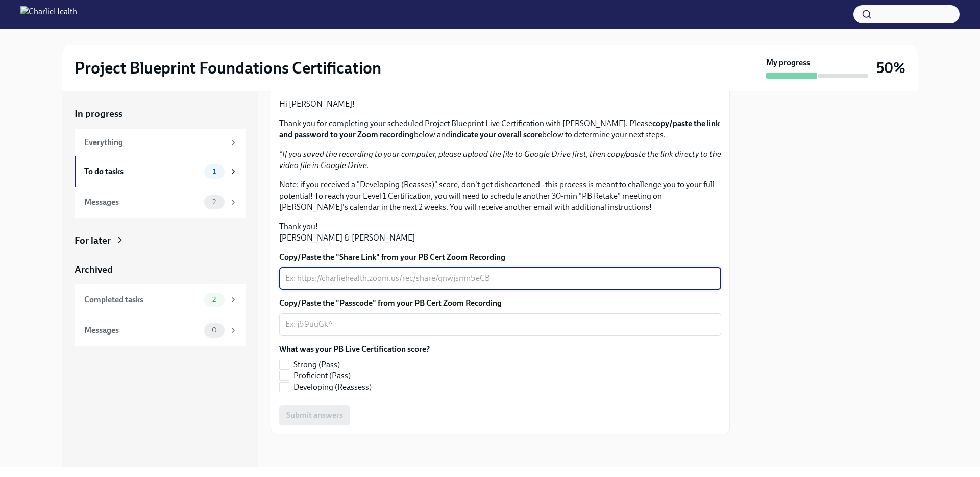  What do you see at coordinates (161, 269) in the screenshot?
I see `a: Archived` at bounding box center [161, 269].